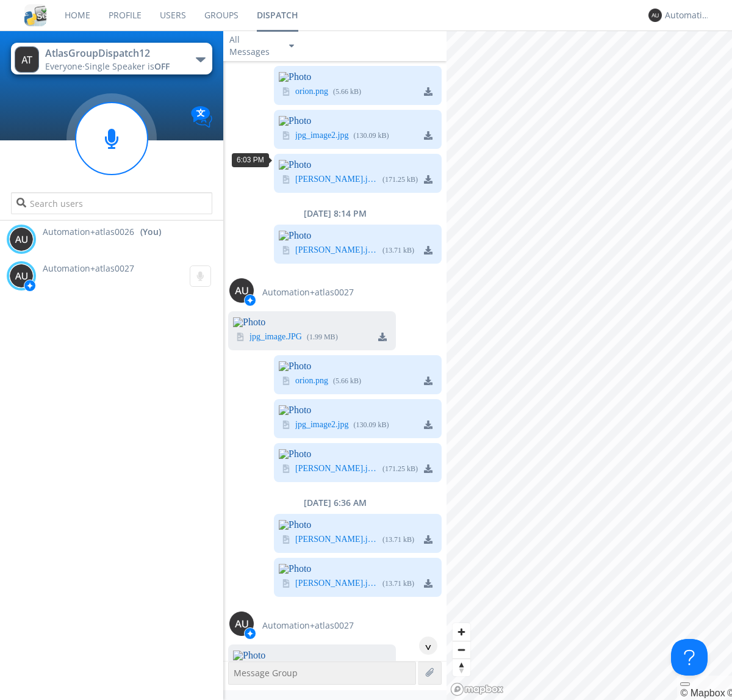  I want to click on button: Zoom out, so click(461, 650).